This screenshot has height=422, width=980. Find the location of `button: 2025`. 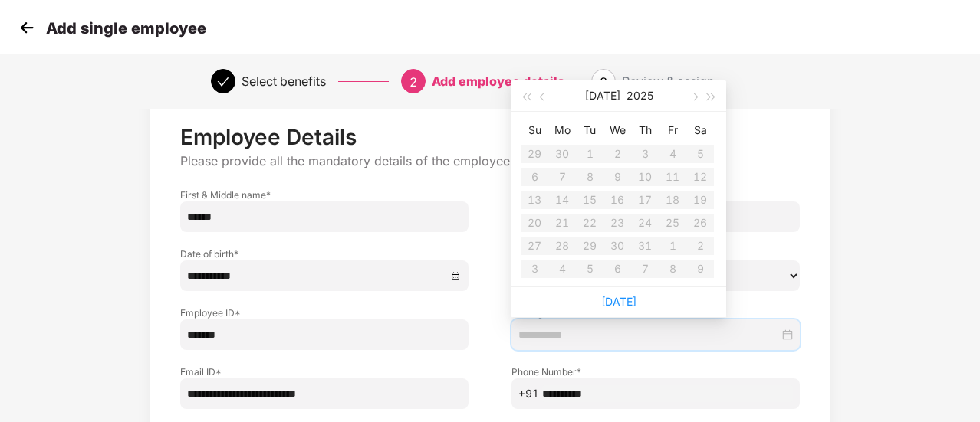

button: 2025 is located at coordinates (640, 96).